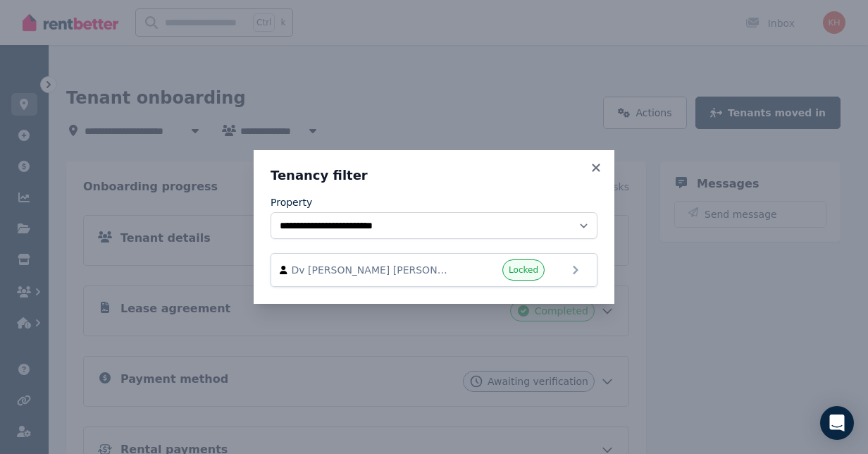  What do you see at coordinates (434, 176) in the screenshot?
I see `h3: Tenancy filter` at bounding box center [434, 176].